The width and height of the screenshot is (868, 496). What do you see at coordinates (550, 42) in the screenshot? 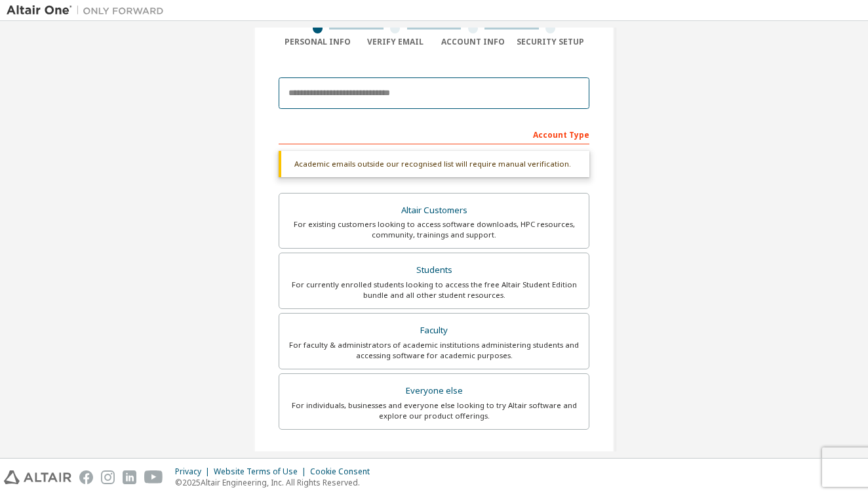
I see `div: Security Setup` at bounding box center [550, 42].